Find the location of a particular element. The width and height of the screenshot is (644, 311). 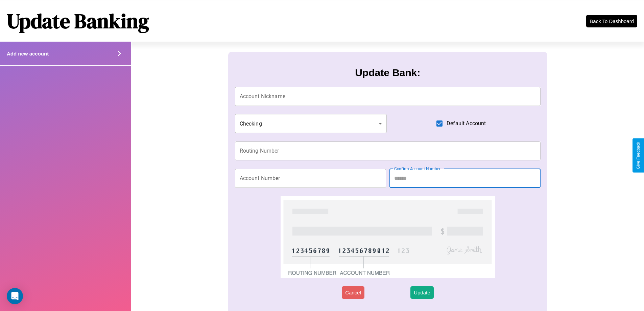

button: Back To Dashboard is located at coordinates (611, 21).